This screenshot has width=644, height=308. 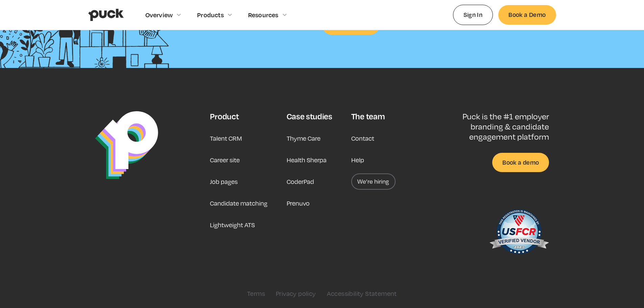 I want to click on a: Health Sherpa, so click(x=306, y=160).